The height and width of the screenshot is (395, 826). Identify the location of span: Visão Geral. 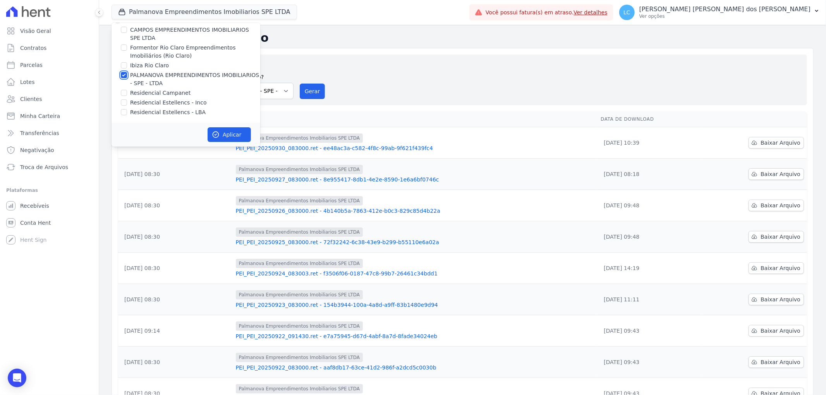
(36, 31).